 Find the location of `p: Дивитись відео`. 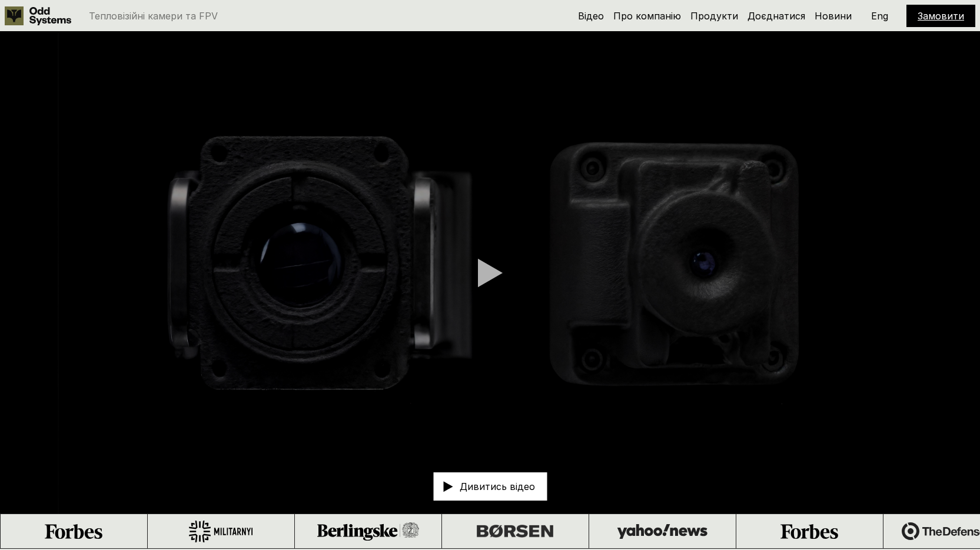

p: Дивитись відео is located at coordinates (498, 487).